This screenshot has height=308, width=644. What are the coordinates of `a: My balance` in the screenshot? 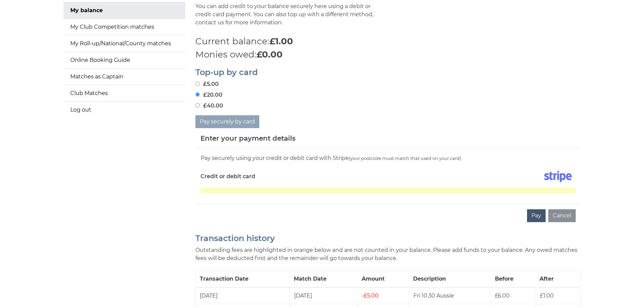 It's located at (125, 11).